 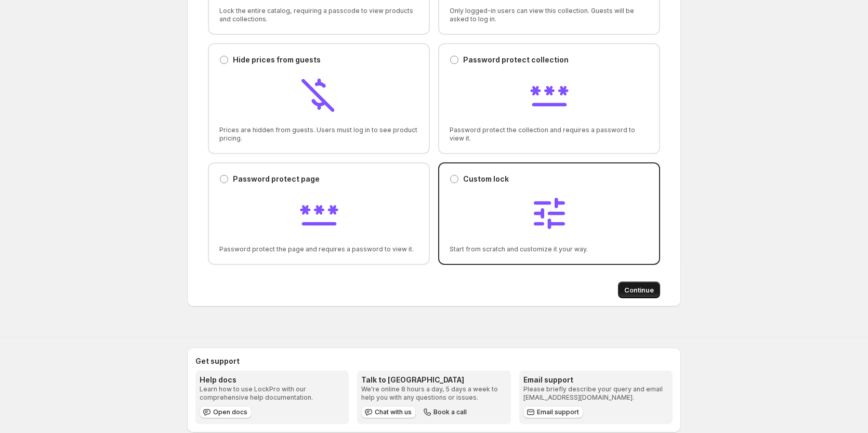 What do you see at coordinates (319, 94) in the screenshot?
I see `img: Hide prices from guests` at bounding box center [319, 94].